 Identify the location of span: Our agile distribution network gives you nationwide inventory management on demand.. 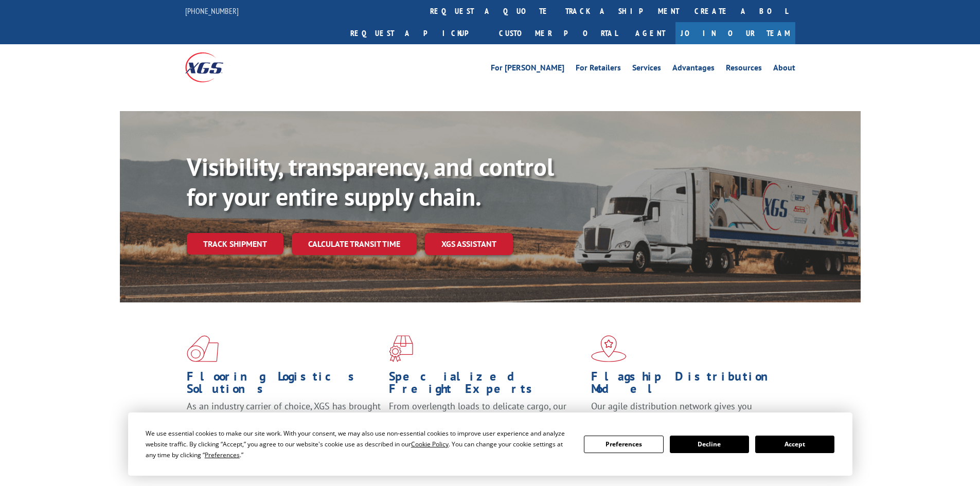
(686, 412).